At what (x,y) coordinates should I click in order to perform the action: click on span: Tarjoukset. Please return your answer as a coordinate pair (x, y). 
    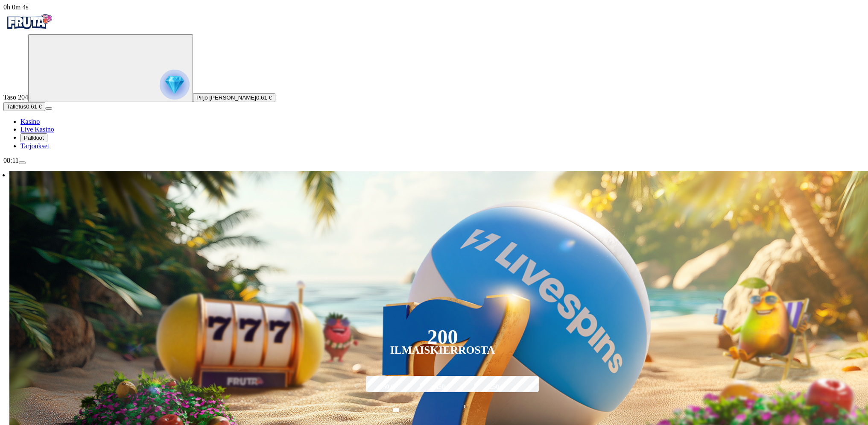
    Looking at the image, I should click on (35, 146).